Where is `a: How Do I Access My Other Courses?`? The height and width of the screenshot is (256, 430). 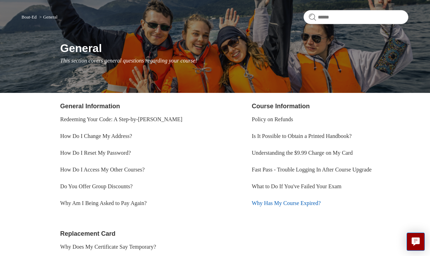 a: How Do I Access My Other Courses? is located at coordinates (102, 169).